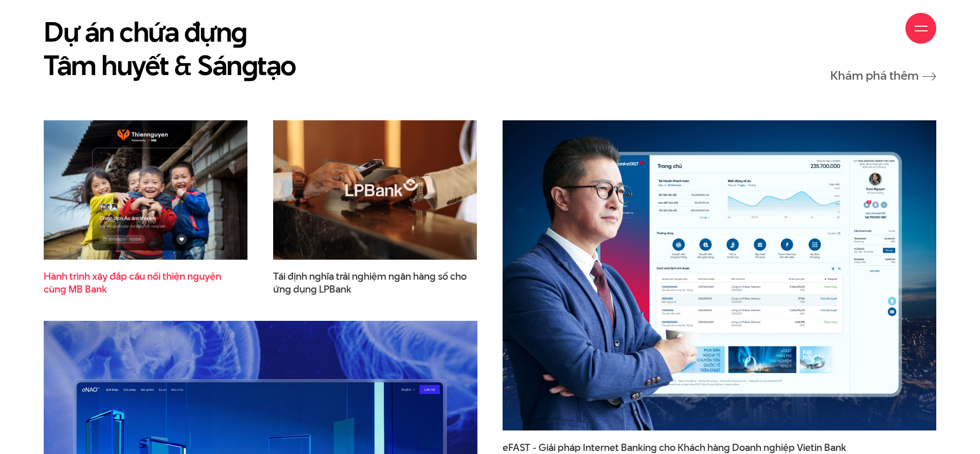 The height and width of the screenshot is (454, 980). What do you see at coordinates (170, 49) in the screenshot?
I see `h2: Dự án chứa đựn Tâm huyết & Sán tạo` at bounding box center [170, 49].